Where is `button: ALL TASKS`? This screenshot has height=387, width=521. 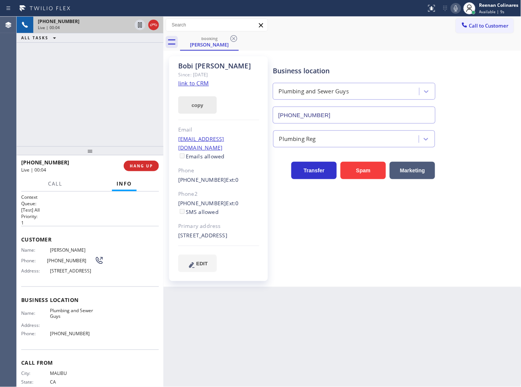
button: ALL TASKS is located at coordinates (40, 38).